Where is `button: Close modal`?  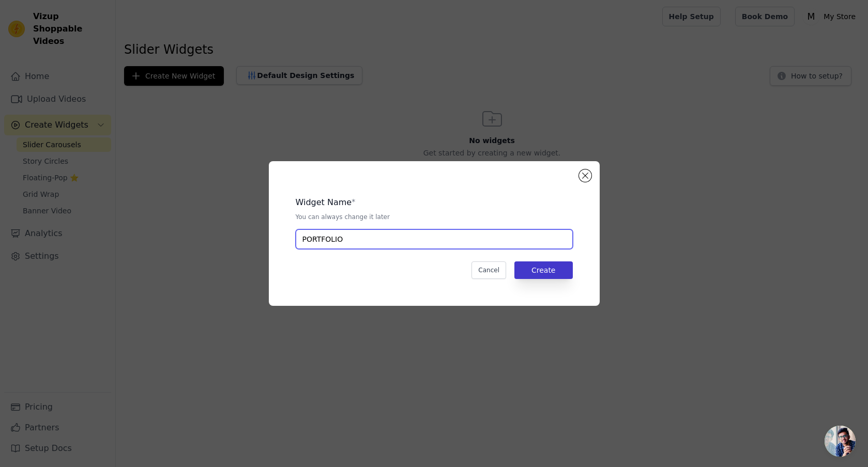
button: Close modal is located at coordinates (585, 176).